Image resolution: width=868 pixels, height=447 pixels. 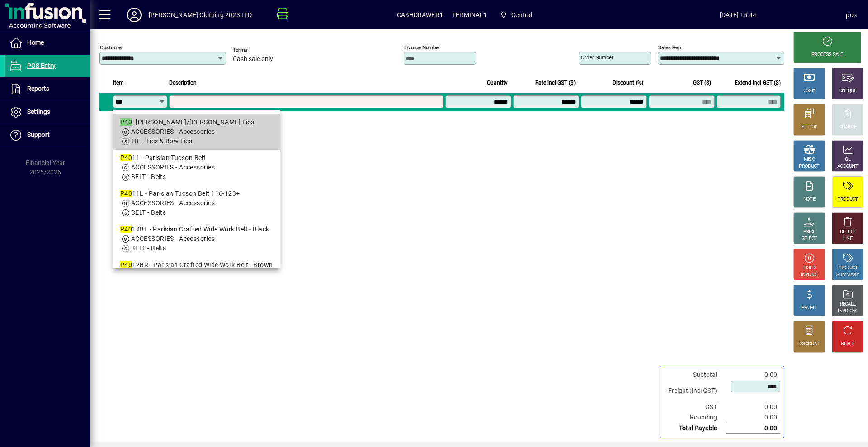 I want to click on span: TIE - Ties & Bow Ties, so click(x=162, y=141).